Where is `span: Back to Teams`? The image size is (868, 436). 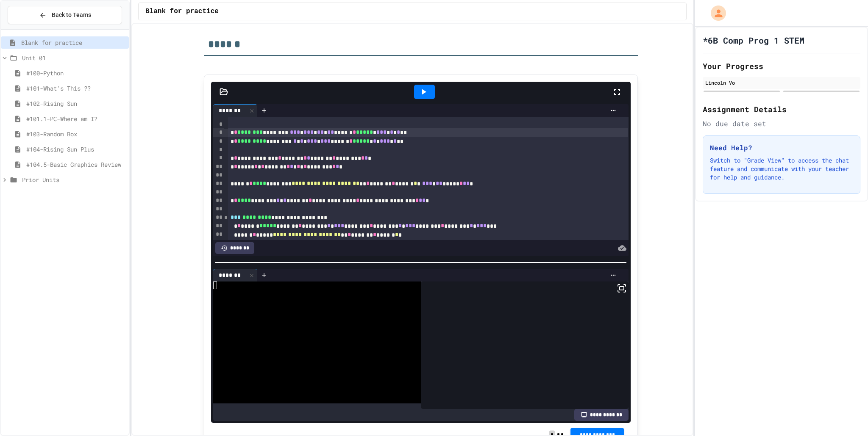 span: Back to Teams is located at coordinates (72, 15).